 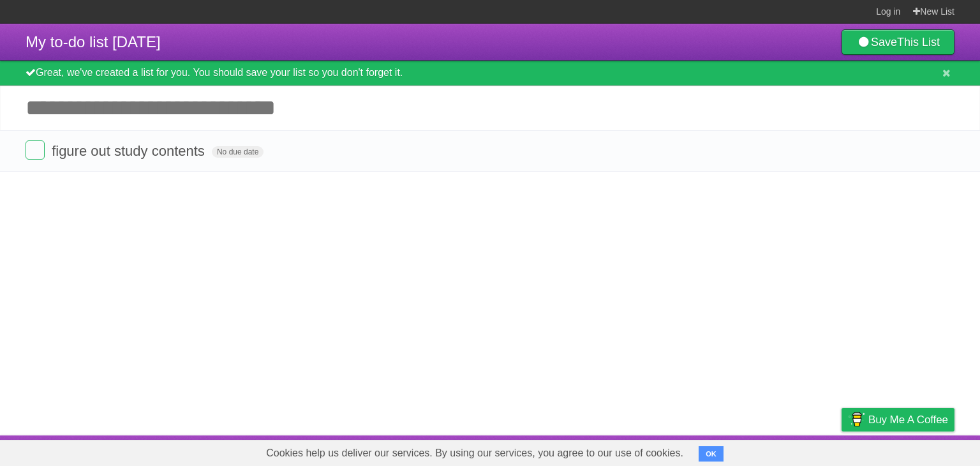 What do you see at coordinates (711, 454) in the screenshot?
I see `button: OK` at bounding box center [711, 454].